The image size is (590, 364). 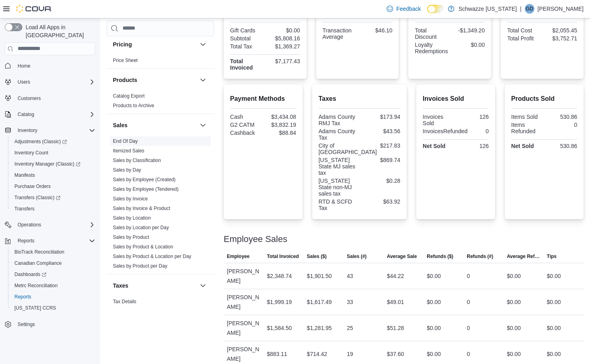 I want to click on span: Sales by Product, so click(x=131, y=237).